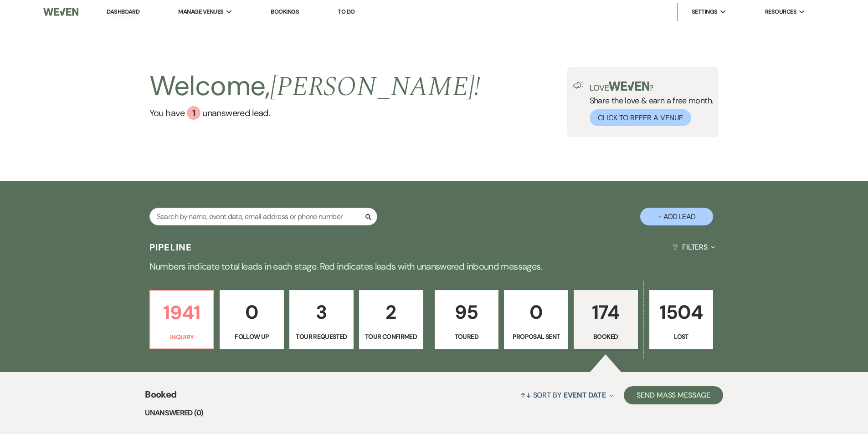 This screenshot has width=868, height=434. What do you see at coordinates (182, 313) in the screenshot?
I see `p: 1941` at bounding box center [182, 313].